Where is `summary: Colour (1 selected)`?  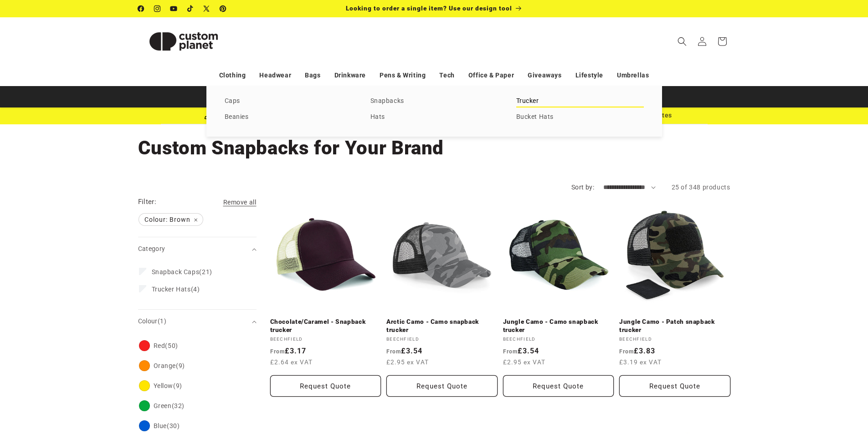
summary: Colour (1 selected) is located at coordinates (197, 321).